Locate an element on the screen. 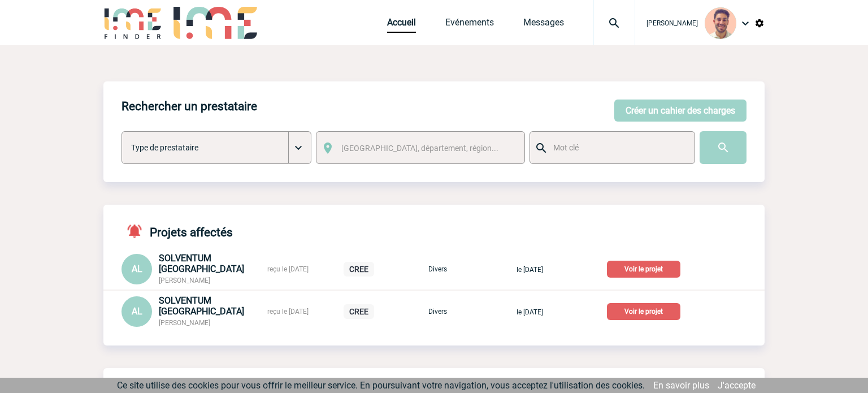  img: 132114-0.jpg is located at coordinates (721, 23).